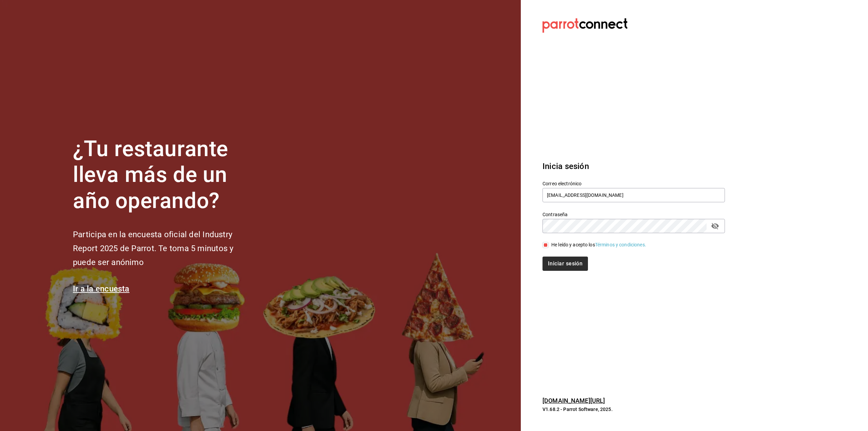  Describe the element at coordinates (164, 175) in the screenshot. I see `h1: ¿Tu restaurante lleva más de un año operando?` at that location.